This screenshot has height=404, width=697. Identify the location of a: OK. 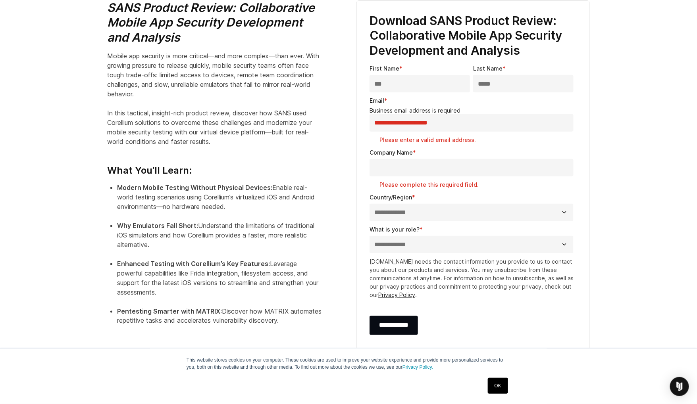
(498, 386).